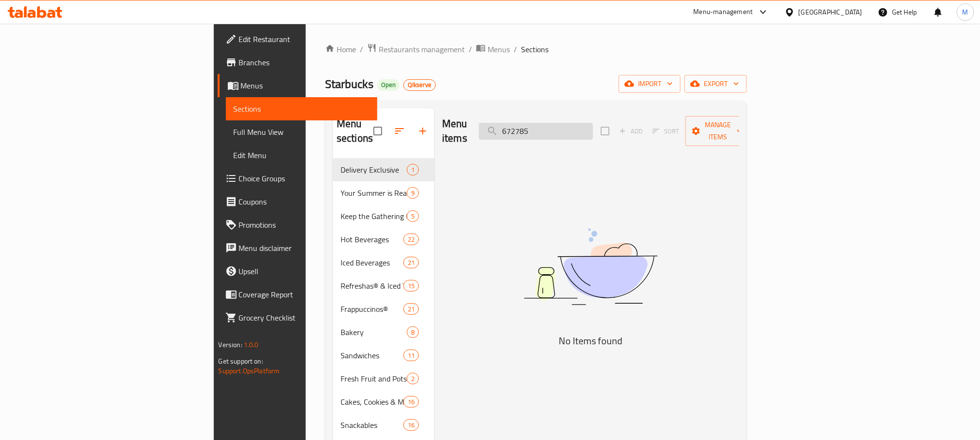 This screenshot has height=440, width=980. I want to click on span: Open, so click(389, 85).